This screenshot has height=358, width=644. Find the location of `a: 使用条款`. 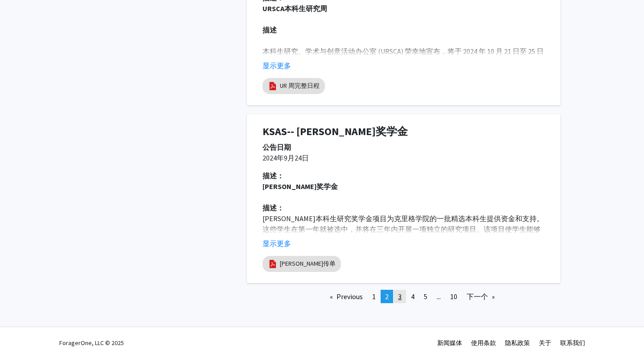

a: 使用条款 is located at coordinates (484, 343).